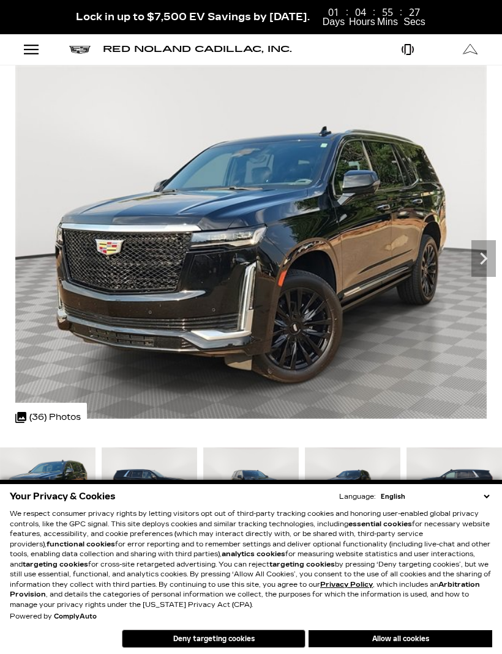  What do you see at coordinates (197, 50) in the screenshot?
I see `a: Red Noland Cadillac, Inc.` at bounding box center [197, 50].